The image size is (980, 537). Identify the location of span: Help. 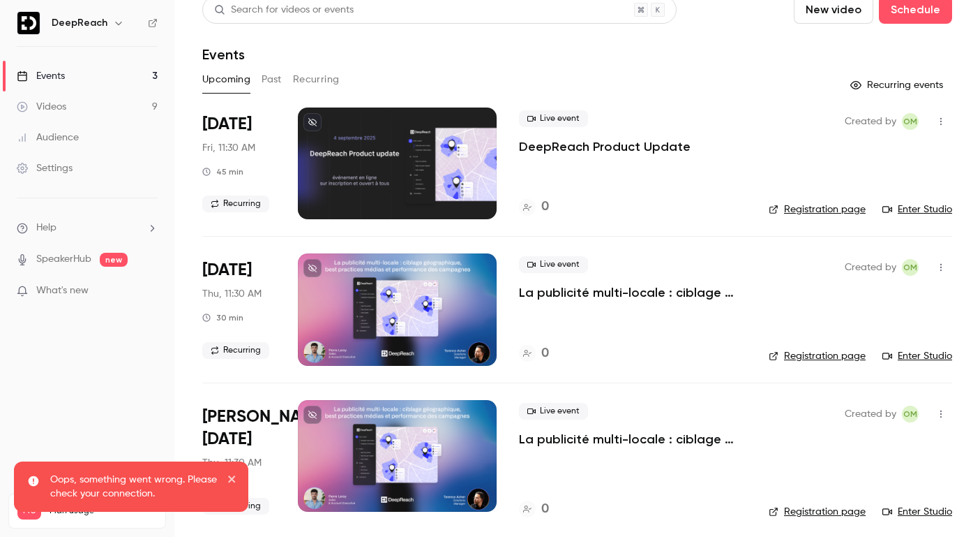
(46, 228).